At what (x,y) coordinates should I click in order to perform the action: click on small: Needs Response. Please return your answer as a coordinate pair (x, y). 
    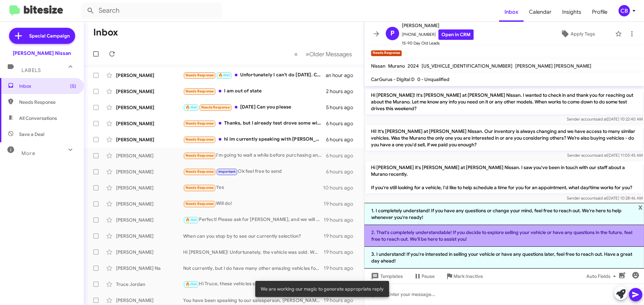
    Looking at the image, I should click on (387, 53).